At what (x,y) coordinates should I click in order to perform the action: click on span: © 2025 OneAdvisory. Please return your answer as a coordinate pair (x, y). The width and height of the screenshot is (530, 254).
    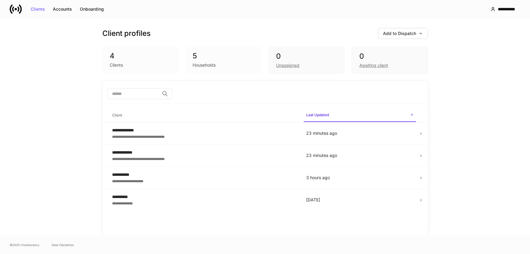
    Looking at the image, I should click on (25, 245).